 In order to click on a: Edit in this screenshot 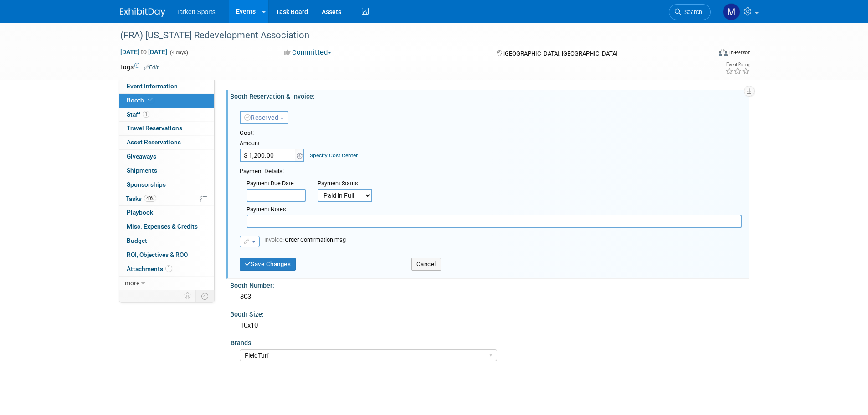, I will do `click(151, 67)`.